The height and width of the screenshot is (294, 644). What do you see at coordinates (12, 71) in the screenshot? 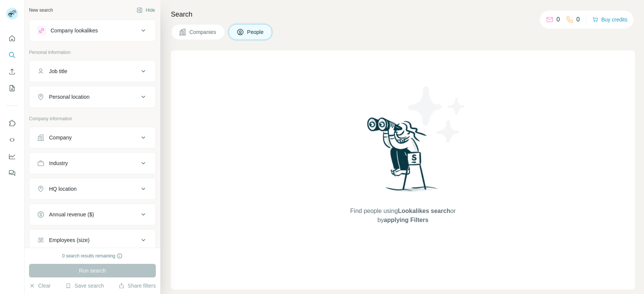
I see `button: Enrich CSV` at bounding box center [12, 71].